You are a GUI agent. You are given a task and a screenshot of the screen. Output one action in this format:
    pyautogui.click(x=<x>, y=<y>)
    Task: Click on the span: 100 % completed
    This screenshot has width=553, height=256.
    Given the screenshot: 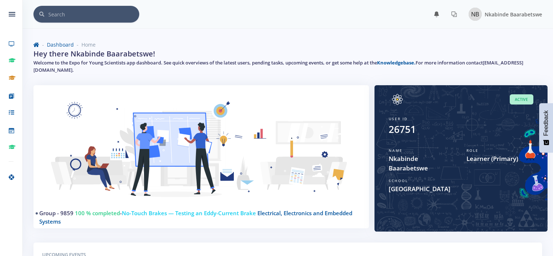 What is the action you would take?
    pyautogui.click(x=97, y=213)
    